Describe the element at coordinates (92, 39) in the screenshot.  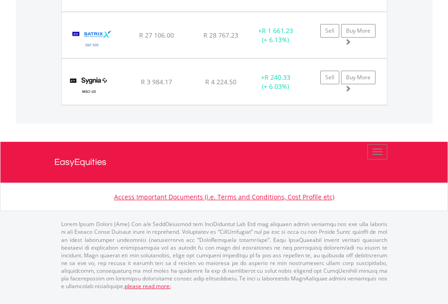
I see `img: TFSA.STX500.png` at that location.